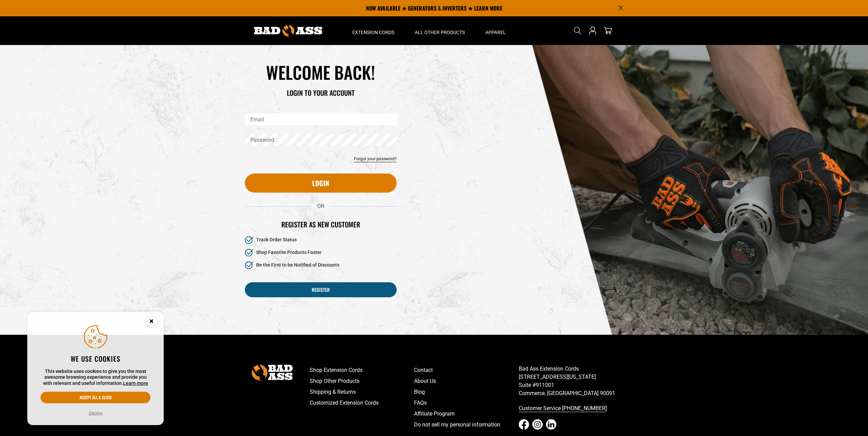 Image resolution: width=868 pixels, height=436 pixels. Describe the element at coordinates (496, 32) in the screenshot. I see `span: Apparel` at that location.